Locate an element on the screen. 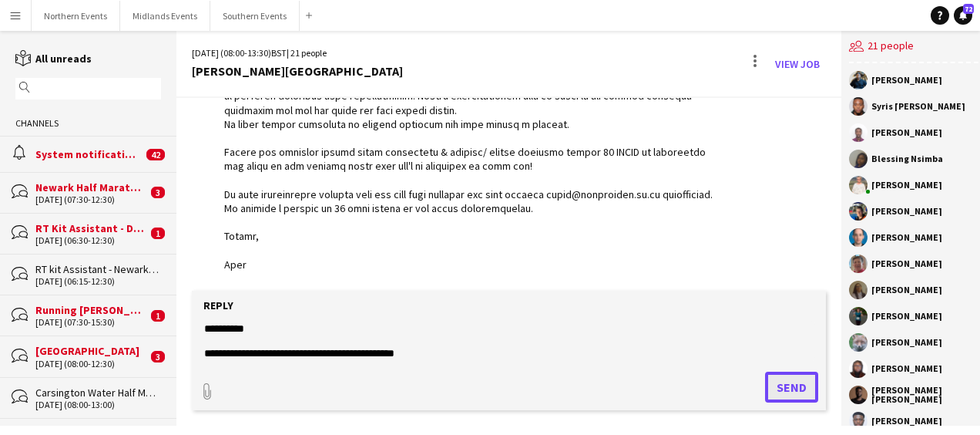 The width and height of the screenshot is (980, 435). button: Midlands Events is located at coordinates (165, 16).